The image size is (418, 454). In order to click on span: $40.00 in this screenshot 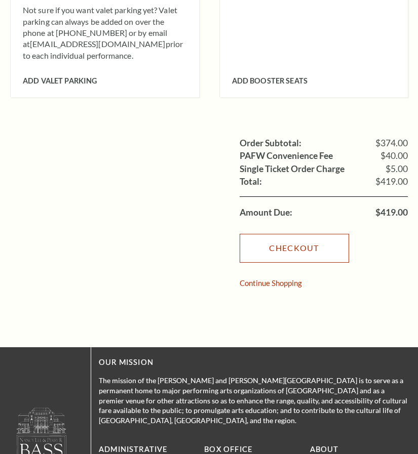, I will do `click(394, 156)`.